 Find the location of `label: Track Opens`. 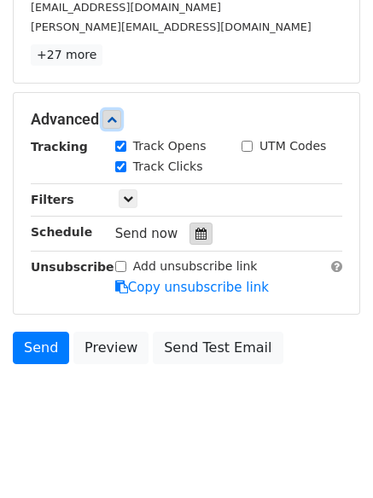

label: Track Opens is located at coordinates (170, 146).